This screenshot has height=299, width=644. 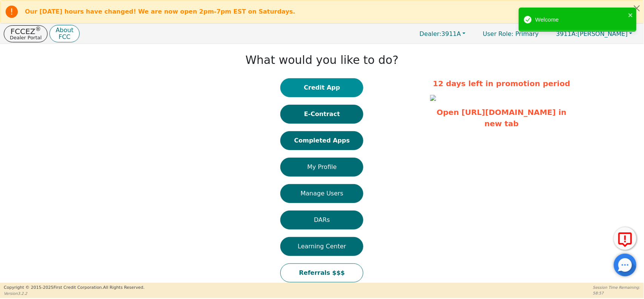 What do you see at coordinates (625, 239) in the screenshot?
I see `button: Report Error to FCC` at bounding box center [625, 239].